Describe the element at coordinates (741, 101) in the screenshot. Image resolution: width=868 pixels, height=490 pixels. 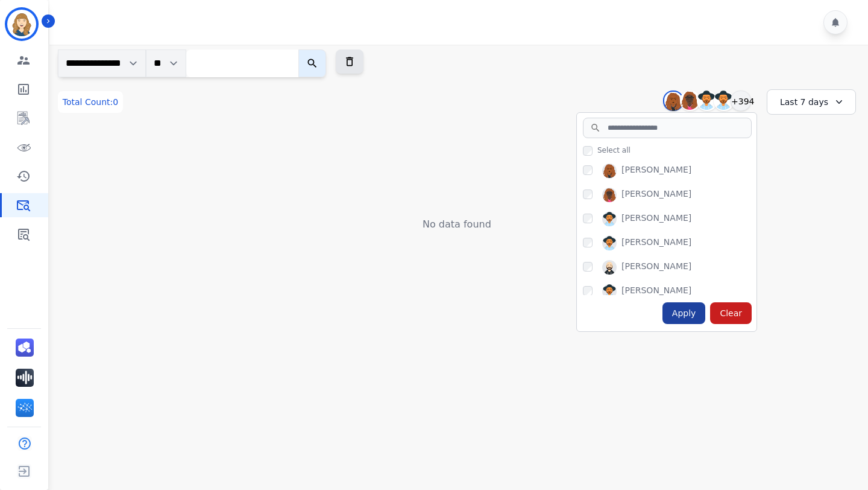
I see `div: +394` at that location.